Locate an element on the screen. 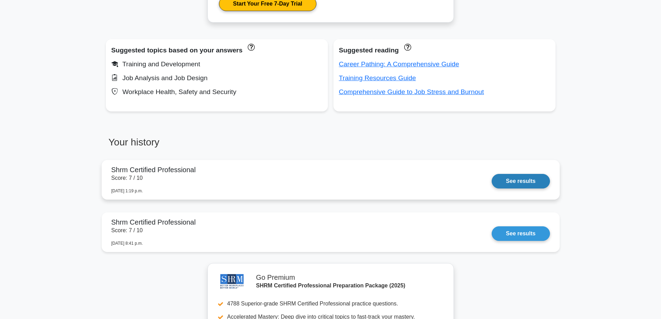 The image size is (661, 319). div: Training and Development is located at coordinates (217, 64).